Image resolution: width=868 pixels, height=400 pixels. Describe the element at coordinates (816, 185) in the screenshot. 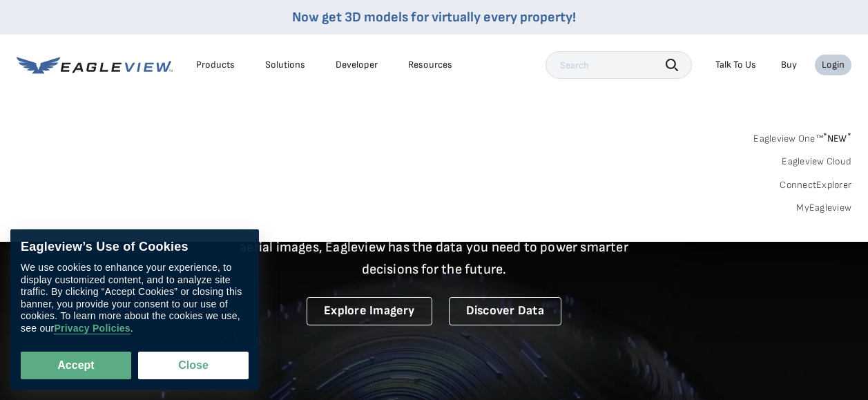

I see `a: ConnectExplorer` at that location.